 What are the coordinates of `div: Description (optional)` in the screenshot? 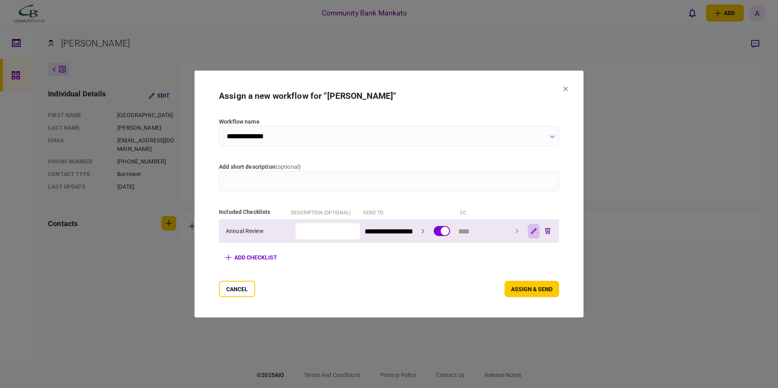 It's located at (325, 212).